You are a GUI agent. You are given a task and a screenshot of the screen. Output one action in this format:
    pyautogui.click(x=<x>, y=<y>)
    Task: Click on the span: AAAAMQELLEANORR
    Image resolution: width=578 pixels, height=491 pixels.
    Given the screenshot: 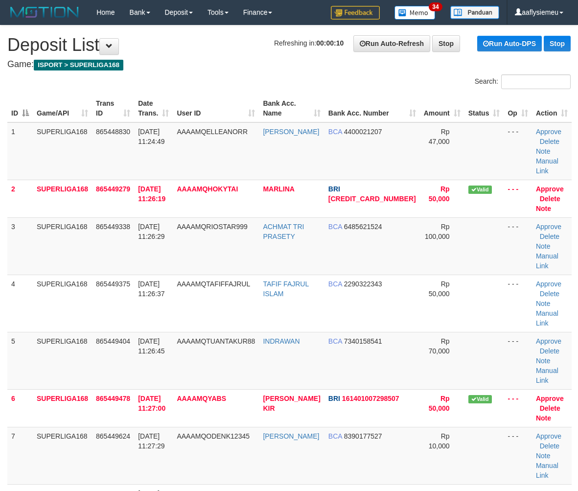 What is the action you would take?
    pyautogui.click(x=212, y=132)
    